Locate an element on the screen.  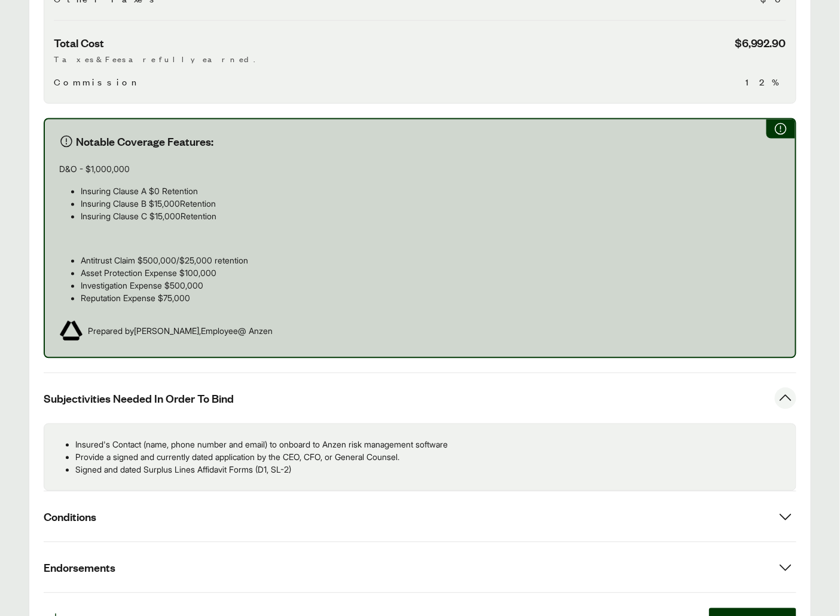
button: Endorsements is located at coordinates (420, 567).